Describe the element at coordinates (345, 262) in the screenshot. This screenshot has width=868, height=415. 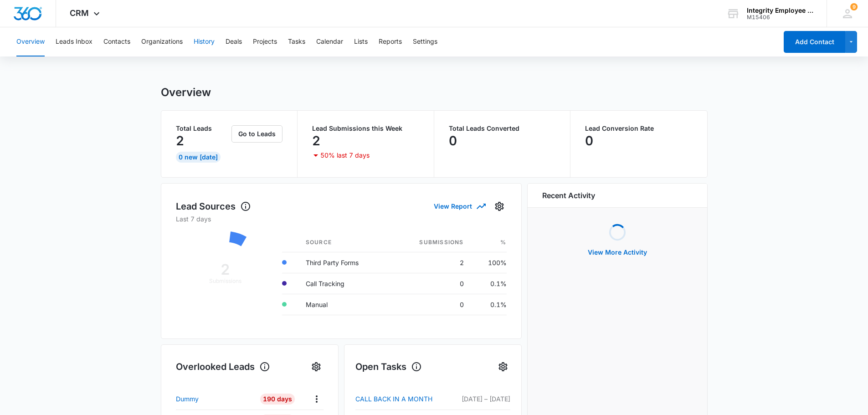
I see `td: Third Party Forms` at that location.